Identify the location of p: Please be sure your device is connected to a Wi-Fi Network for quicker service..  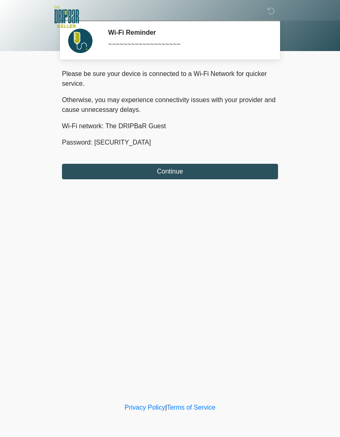
(170, 79).